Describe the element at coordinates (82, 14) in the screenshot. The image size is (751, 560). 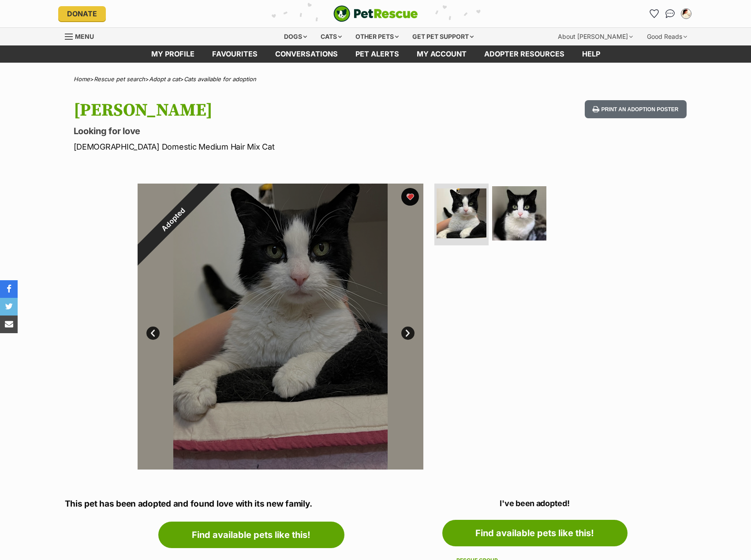
I see `a: Donate` at that location.